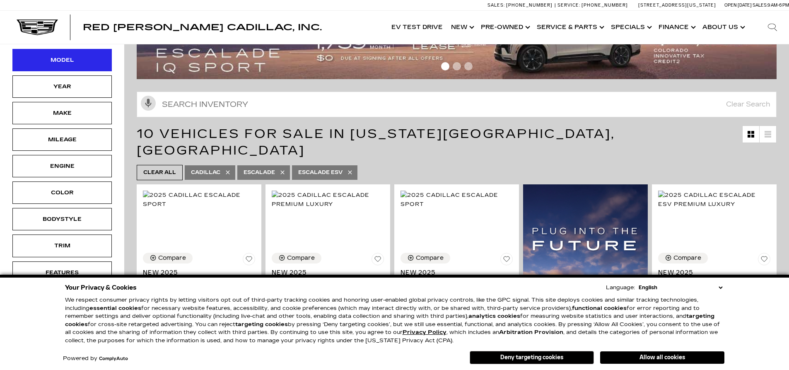 The image size is (789, 370). I want to click on a: Pre-Owned, so click(504, 27).